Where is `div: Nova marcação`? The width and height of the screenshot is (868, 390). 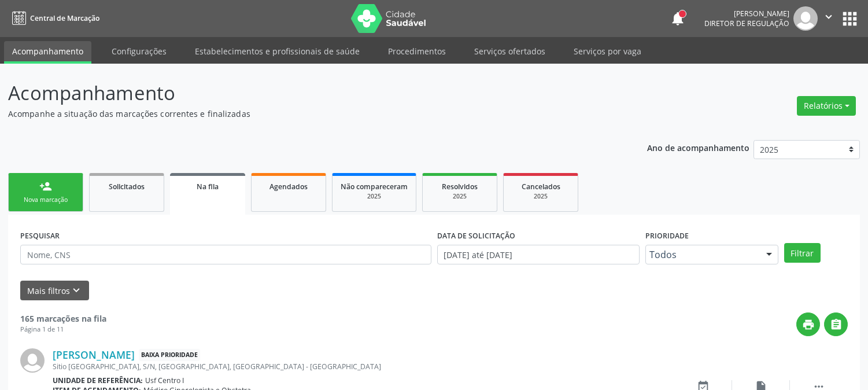 div: Nova marcação is located at coordinates (46, 200).